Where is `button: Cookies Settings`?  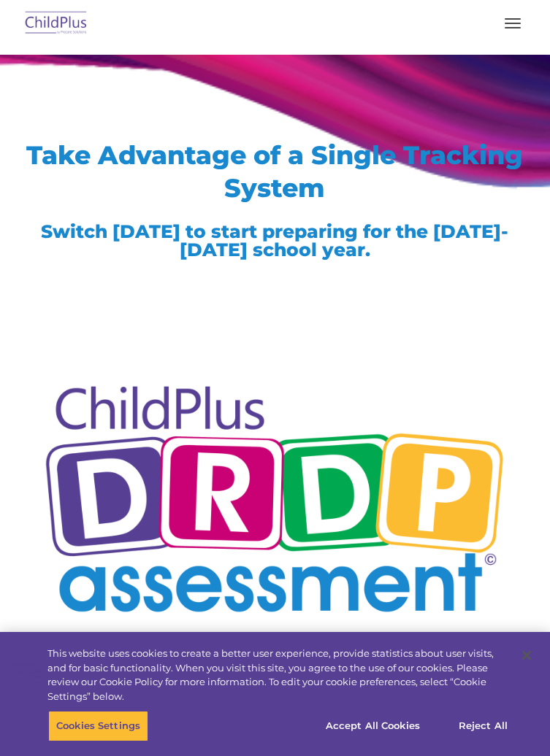 button: Cookies Settings is located at coordinates (98, 726).